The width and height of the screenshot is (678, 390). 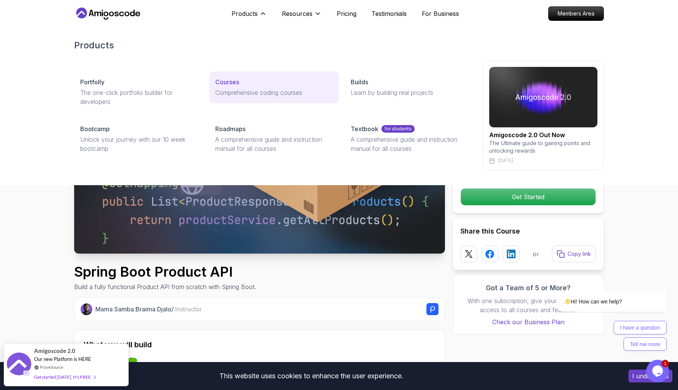 I want to click on p: Portfolly, so click(x=92, y=82).